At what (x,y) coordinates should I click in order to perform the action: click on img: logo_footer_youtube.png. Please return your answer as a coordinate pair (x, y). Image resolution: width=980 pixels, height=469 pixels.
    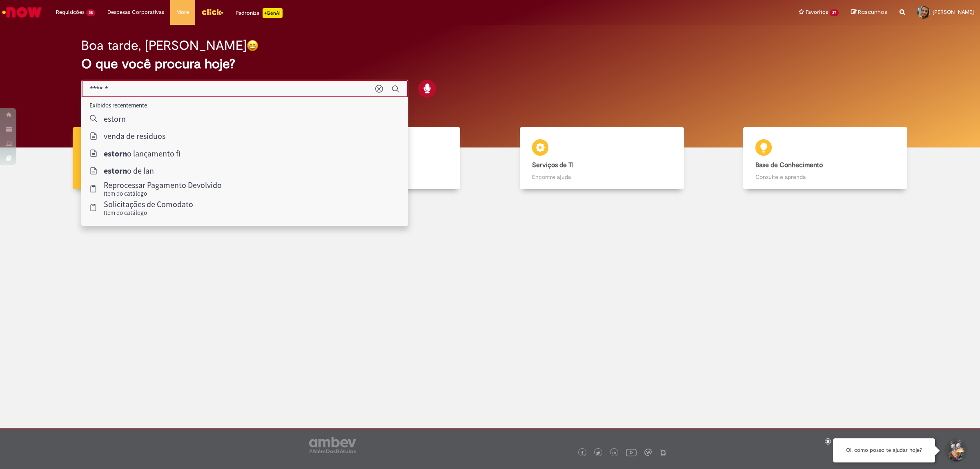
    Looking at the image, I should click on (631, 452).